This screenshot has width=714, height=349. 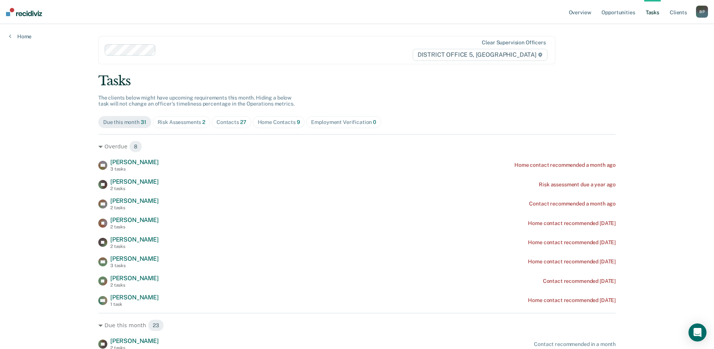 What do you see at coordinates (514, 42) in the screenshot?
I see `div: Clear supervision officers` at bounding box center [514, 42].